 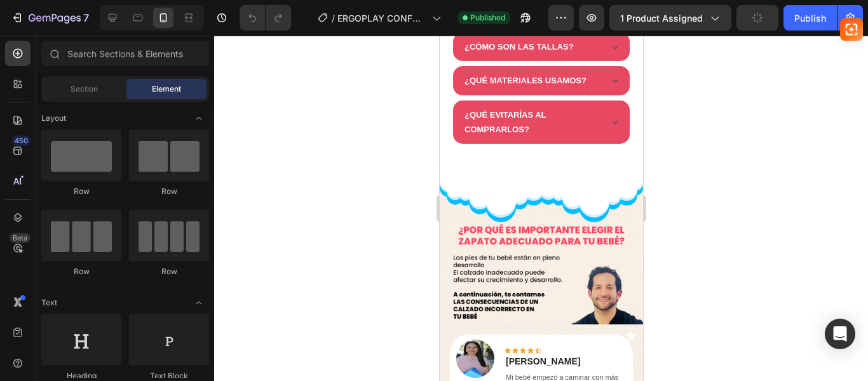 I want to click on span: Section, so click(x=84, y=89).